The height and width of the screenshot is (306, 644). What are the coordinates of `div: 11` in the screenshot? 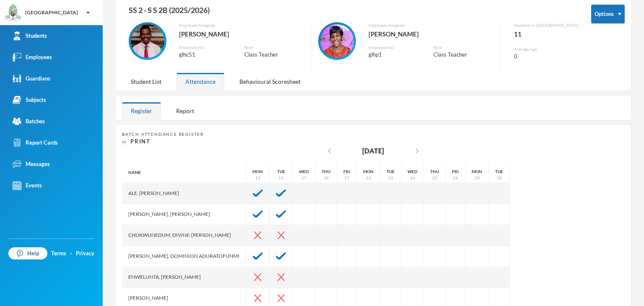 It's located at (546, 34).